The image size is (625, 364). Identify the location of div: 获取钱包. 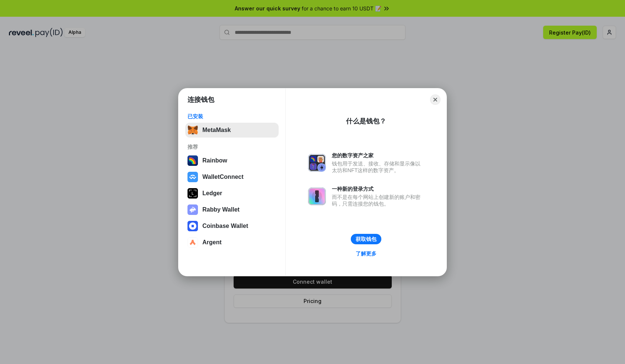
(366, 239).